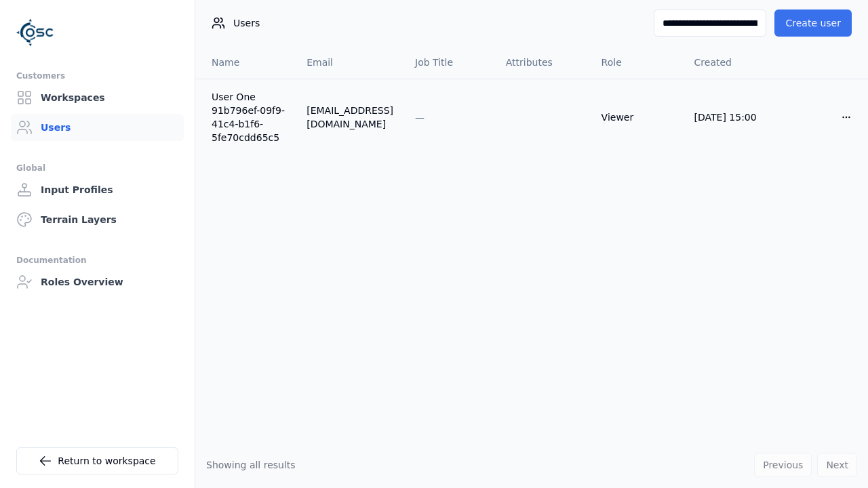 The image size is (868, 488). Describe the element at coordinates (96, 168) in the screenshot. I see `div: Global` at that location.